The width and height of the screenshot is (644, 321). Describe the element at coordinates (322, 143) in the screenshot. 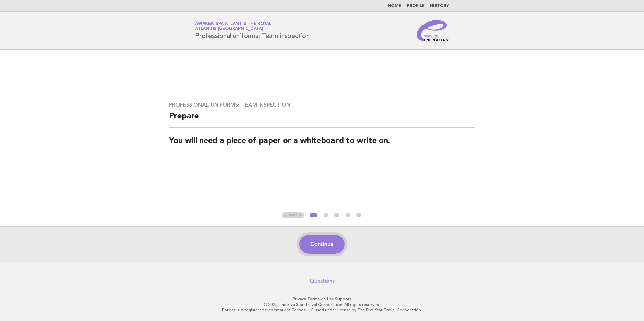

I see `h2: You will need a piece of paper or a whiteboard to write on.` at that location.